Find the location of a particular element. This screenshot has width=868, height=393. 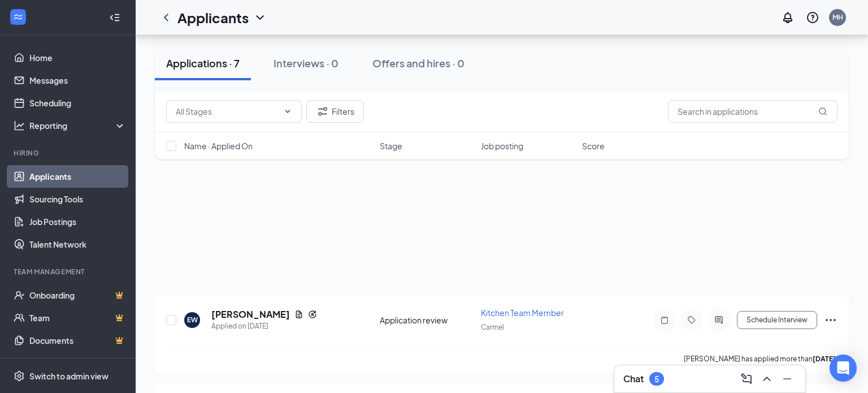

svg: Document is located at coordinates (299, 314).